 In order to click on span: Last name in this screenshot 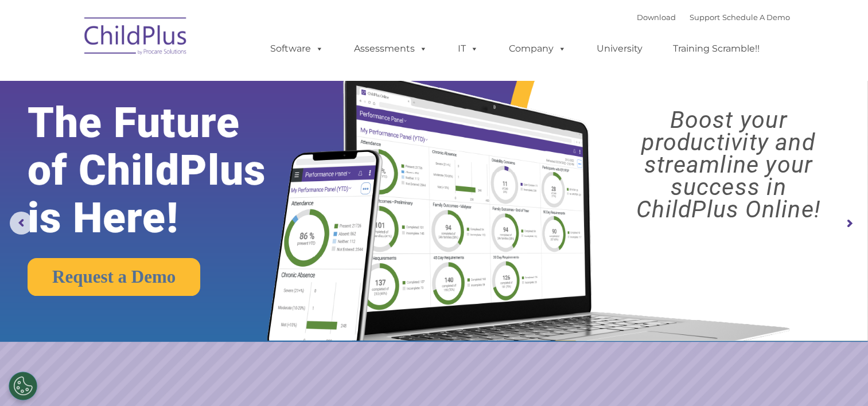, I will do `click(177, 80)`.